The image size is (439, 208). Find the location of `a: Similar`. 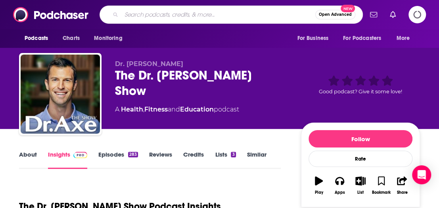

a: Similar is located at coordinates (256, 160).